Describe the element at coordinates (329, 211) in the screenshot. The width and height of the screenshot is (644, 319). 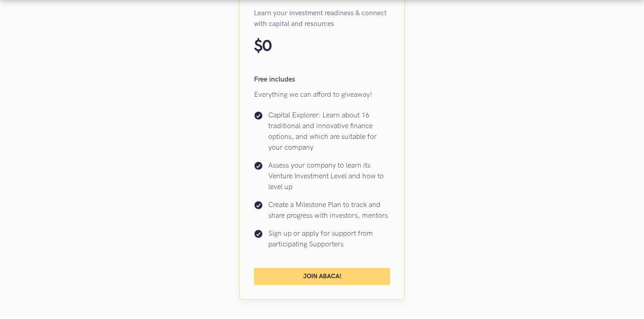
I see `p: Create a Milestone Plan to track and share progress with investors, mentors` at that location.